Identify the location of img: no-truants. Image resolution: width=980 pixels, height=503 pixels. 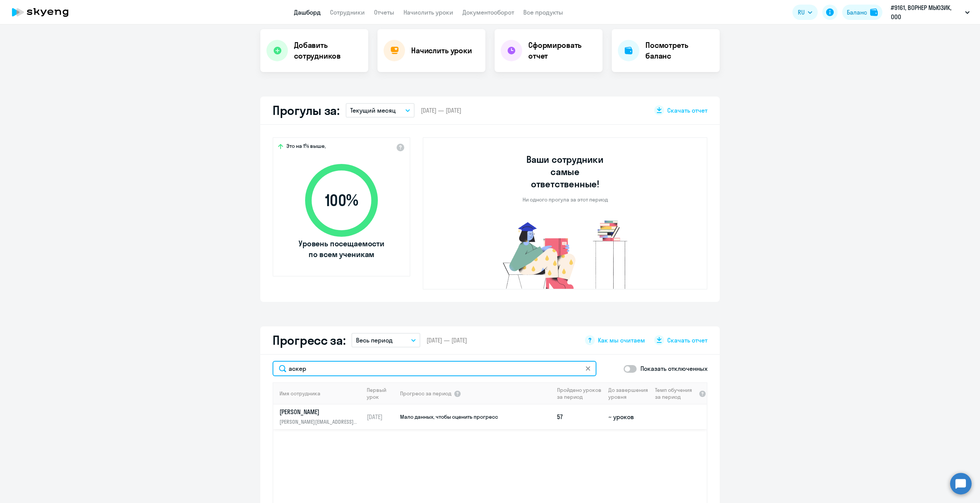
(565, 254).